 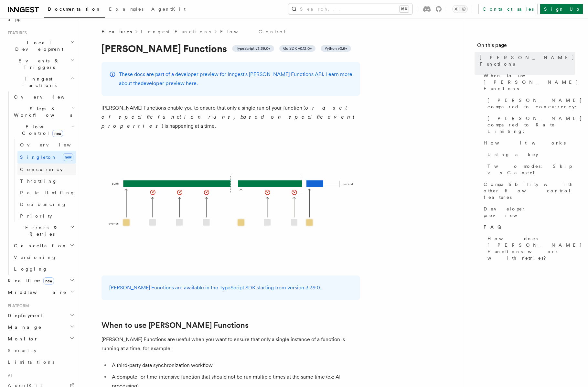 What do you see at coordinates (41, 82) in the screenshot?
I see `button: Inngest Functions` at bounding box center [41, 82].